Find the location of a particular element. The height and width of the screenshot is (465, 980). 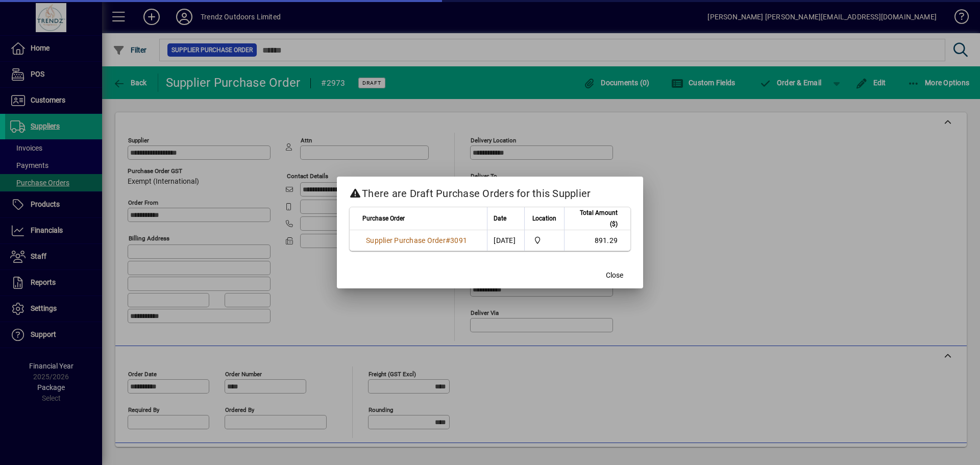

span: Date is located at coordinates (500, 219).